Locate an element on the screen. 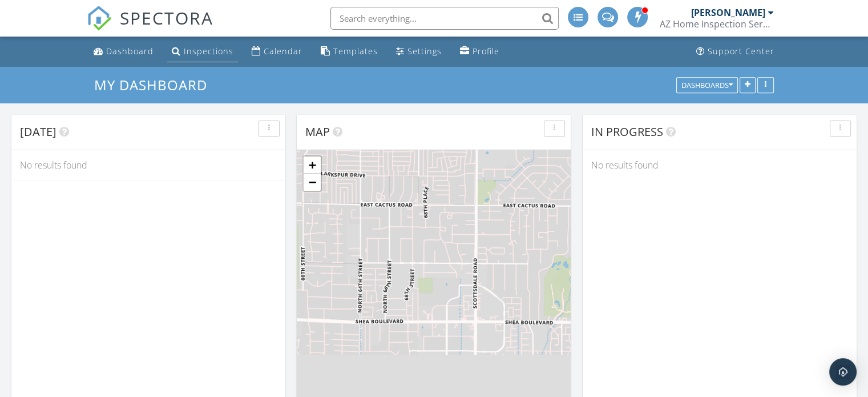 The width and height of the screenshot is (868, 397). a: Settings is located at coordinates (418, 51).